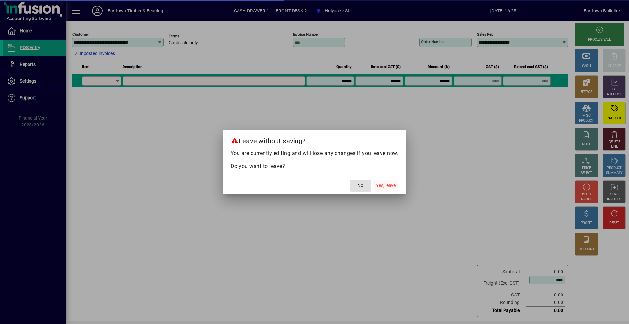  I want to click on p: Do you want to leave?, so click(314, 166).